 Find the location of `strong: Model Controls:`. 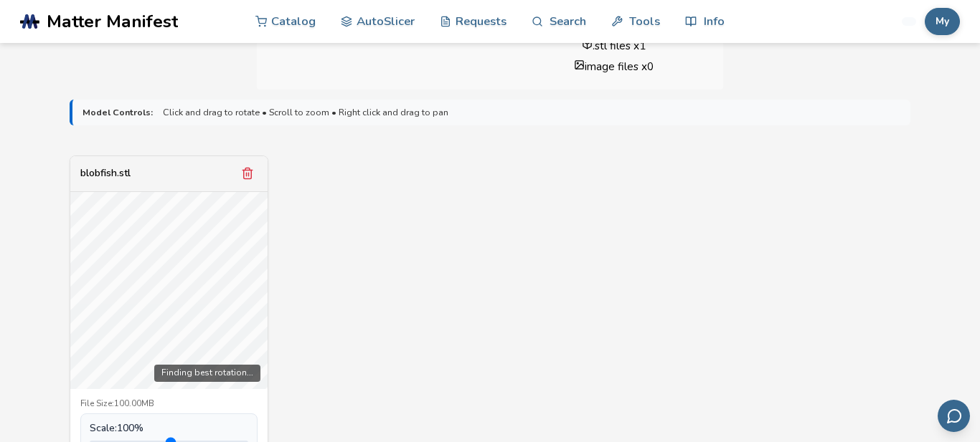

strong: Model Controls: is located at coordinates (118, 113).